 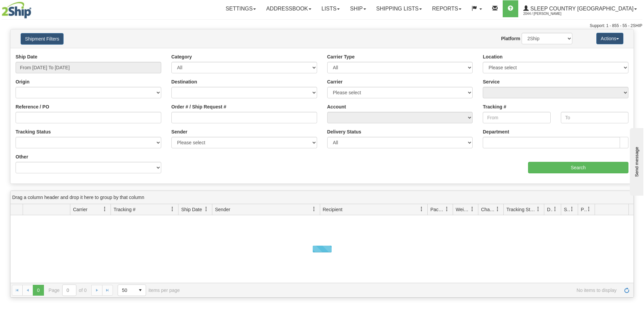 What do you see at coordinates (335, 82) in the screenshot?
I see `label: Carrier` at bounding box center [335, 82].